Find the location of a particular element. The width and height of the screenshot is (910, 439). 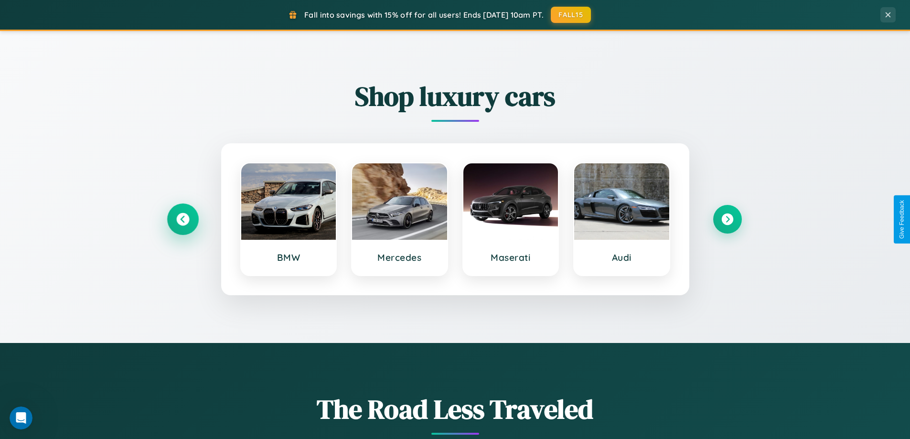

h3: BMW is located at coordinates (289, 258).